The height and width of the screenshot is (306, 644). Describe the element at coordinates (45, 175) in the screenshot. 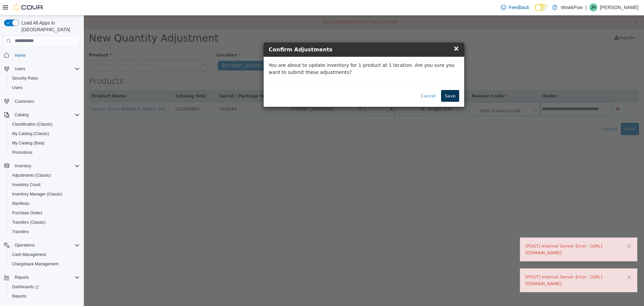

I see `button: Adjustments (Classic)` at that location.